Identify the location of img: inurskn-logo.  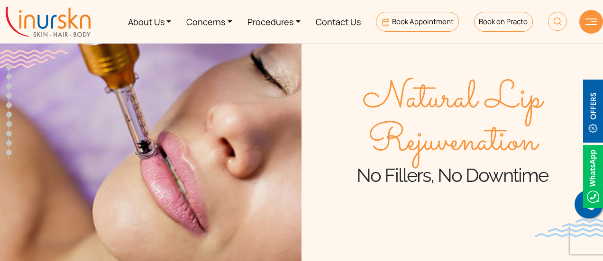
(48, 22).